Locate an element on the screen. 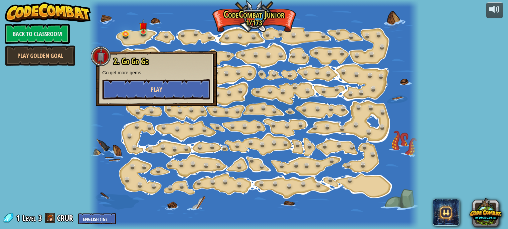 This screenshot has width=508, height=229. img: level-banner-unstarted.png is located at coordinates (143, 25).